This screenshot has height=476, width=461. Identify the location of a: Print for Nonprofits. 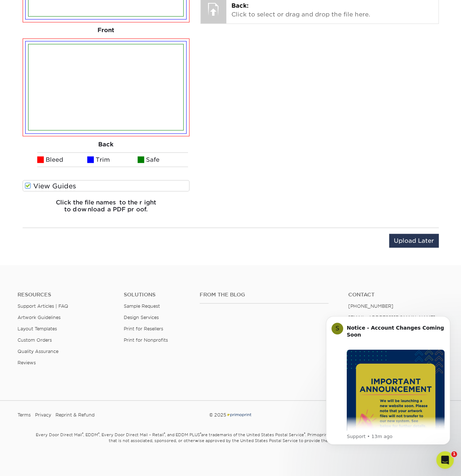
(146, 339).